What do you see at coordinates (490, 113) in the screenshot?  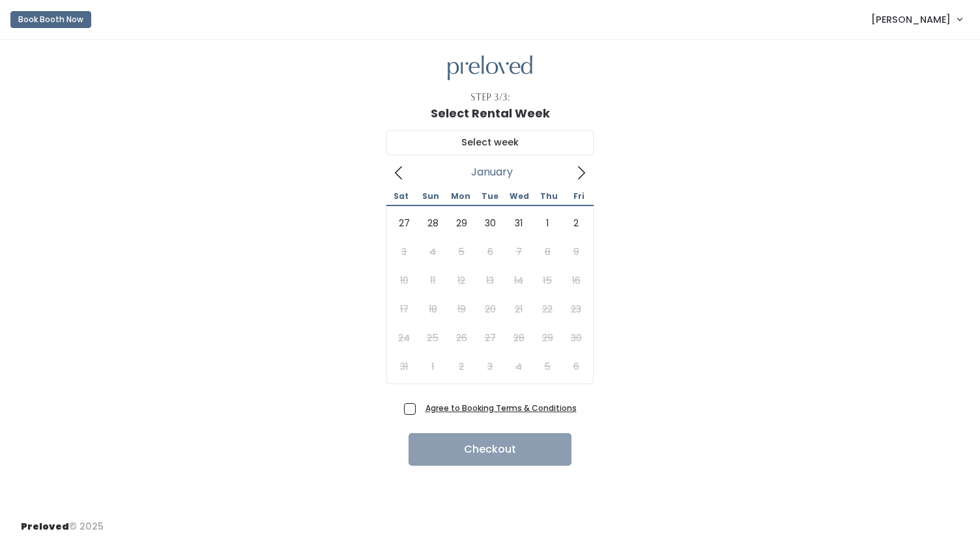 I see `h1: Select Rental Week` at bounding box center [490, 113].